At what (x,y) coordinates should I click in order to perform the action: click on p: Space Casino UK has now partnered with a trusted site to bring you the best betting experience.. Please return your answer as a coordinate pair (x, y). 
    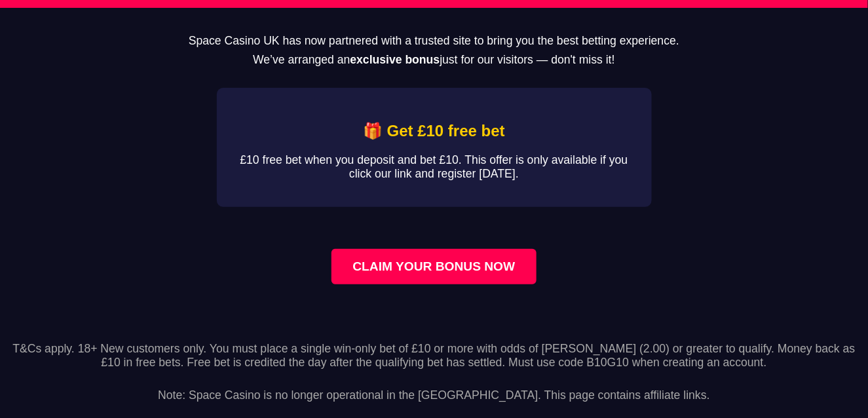
    Looking at the image, I should click on (434, 41).